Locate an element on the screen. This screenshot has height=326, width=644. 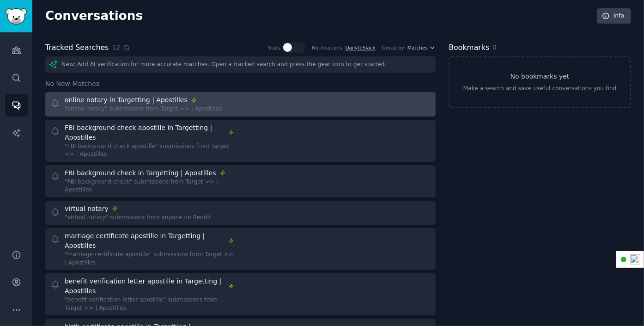
span: No New Matches is located at coordinates (72, 84).